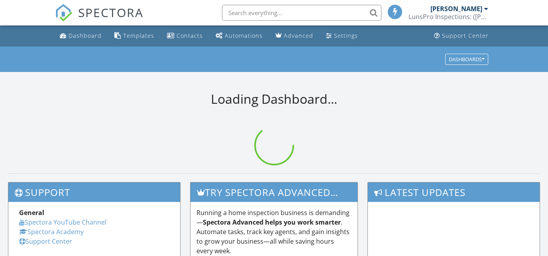  Describe the element at coordinates (111, 12) in the screenshot. I see `span: SPECTORA` at that location.